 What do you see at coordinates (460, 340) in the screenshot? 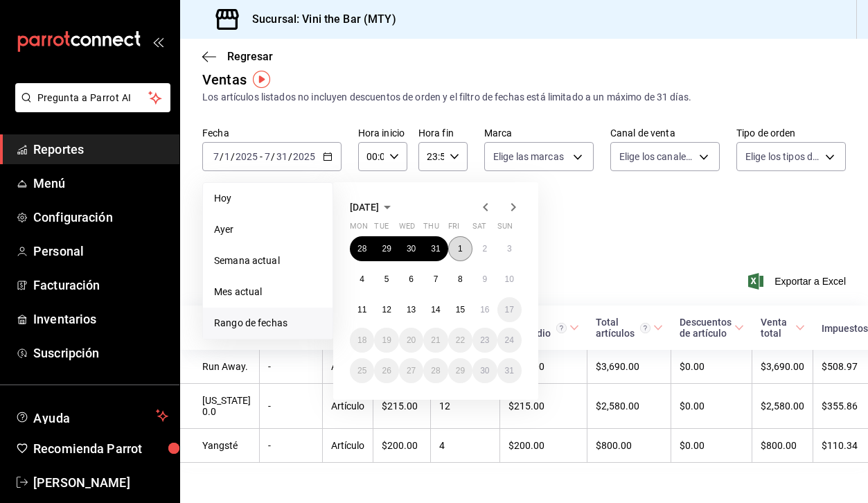
I see `button: August 22, 2025` at bounding box center [460, 340].